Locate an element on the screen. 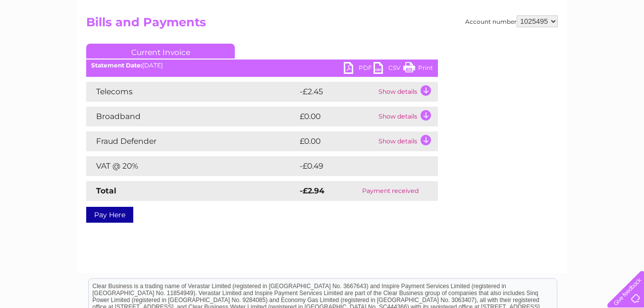 The image size is (644, 308). a: CSV is located at coordinates (389, 69).